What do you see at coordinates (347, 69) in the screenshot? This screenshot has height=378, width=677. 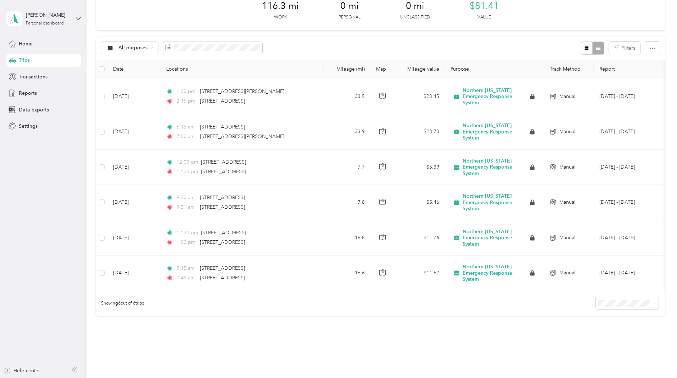 I see `th: Mileage (mi)` at bounding box center [347, 69].